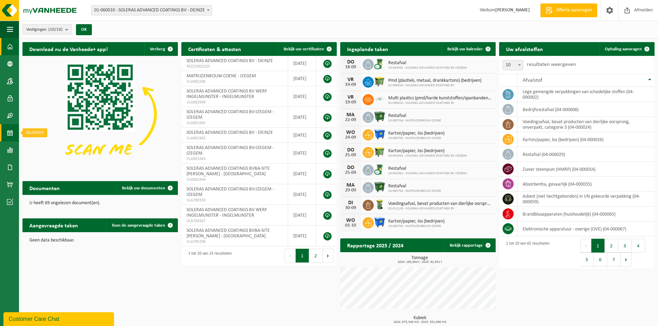 The image size is (658, 326). What do you see at coordinates (367, 49) in the screenshot?
I see `h2: Ingeplande taken` at bounding box center [367, 49].